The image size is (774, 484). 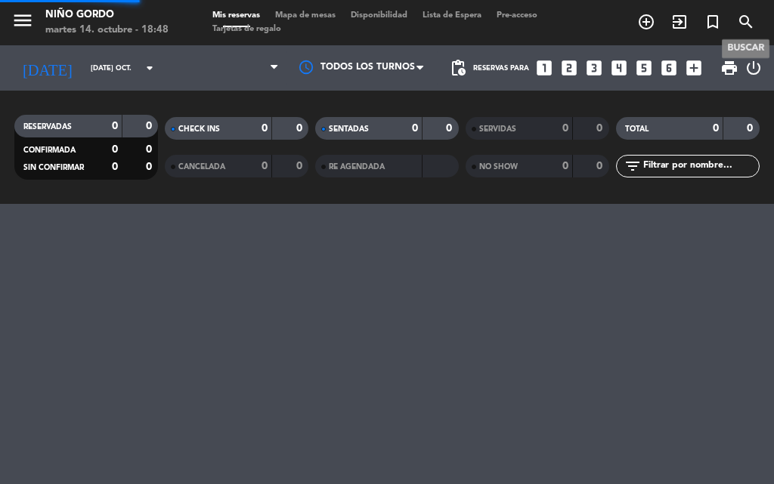 I want to click on i: arrow_drop_down, so click(x=150, y=68).